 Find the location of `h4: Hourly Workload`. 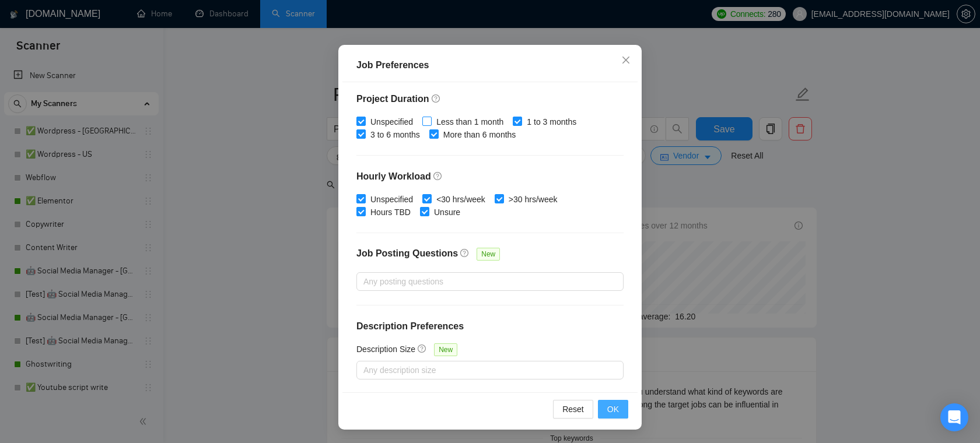

h4: Hourly Workload is located at coordinates (490, 177).